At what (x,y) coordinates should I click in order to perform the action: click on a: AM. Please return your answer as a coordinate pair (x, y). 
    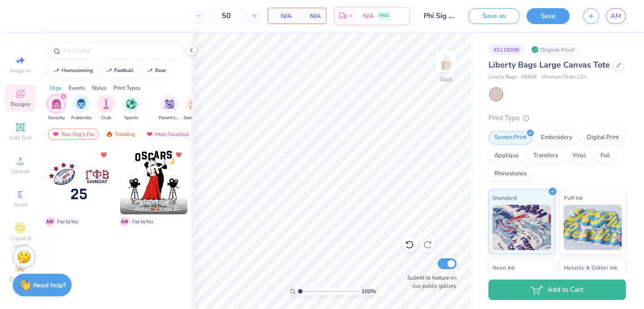
    Looking at the image, I should click on (616, 16).